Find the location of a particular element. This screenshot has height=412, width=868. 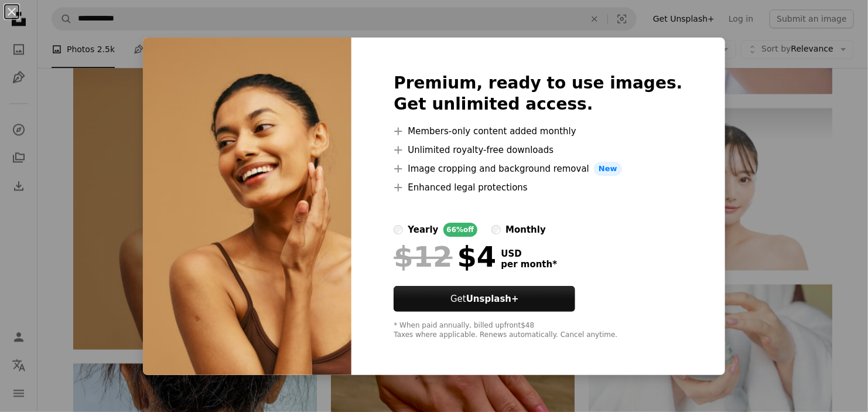

li: Image cropping and background removal is located at coordinates (537, 169).